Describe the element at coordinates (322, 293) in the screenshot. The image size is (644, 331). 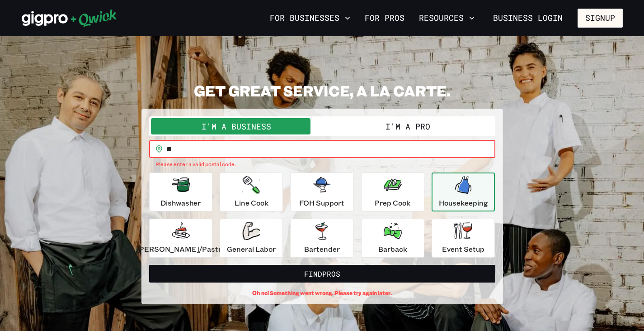
I see `span: Oh no! Something went wrong. Please try again later.` at that location.